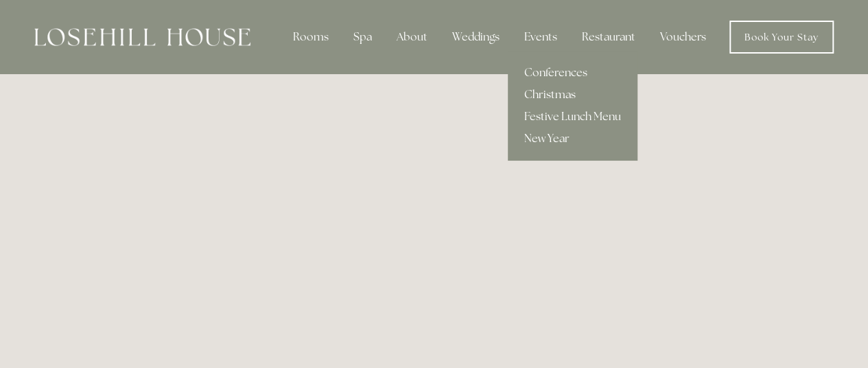  I want to click on a: Book Your Stay, so click(782, 37).